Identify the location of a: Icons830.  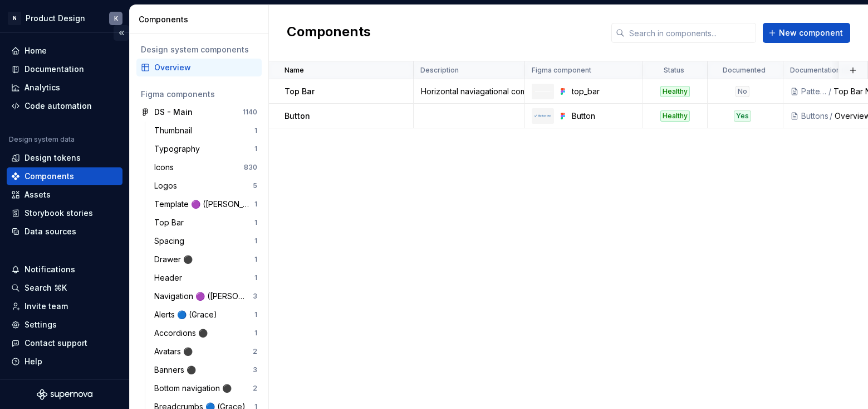
(205, 168).